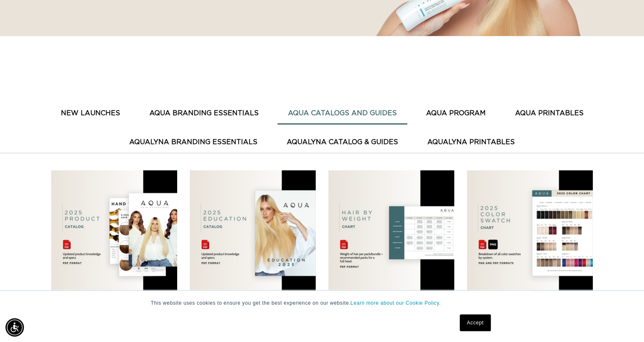  I want to click on button: AQUA CATALOGS AND GUIDES, so click(342, 113).